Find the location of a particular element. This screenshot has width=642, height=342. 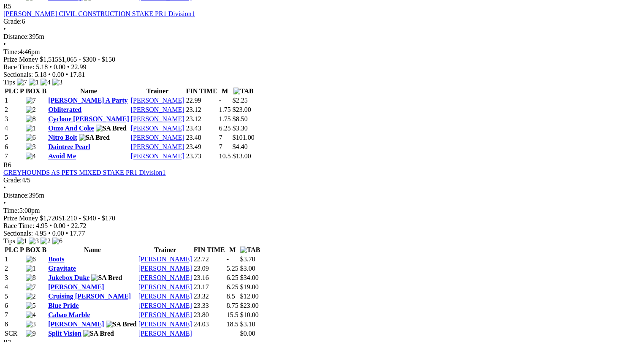

td: 24.03 is located at coordinates (209, 324).